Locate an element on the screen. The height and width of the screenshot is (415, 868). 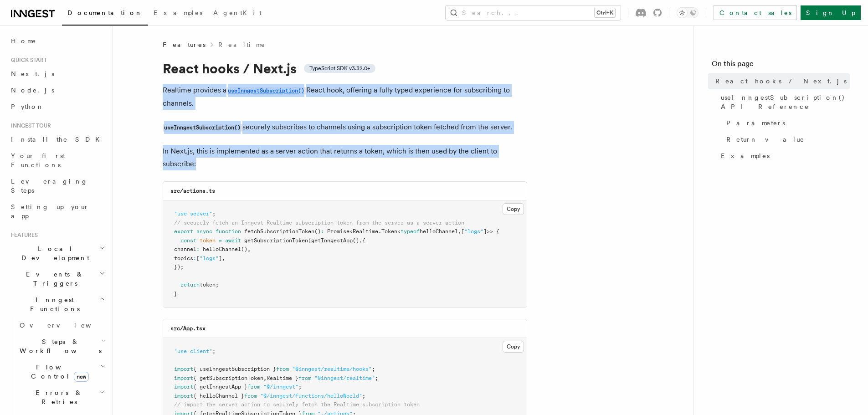
span: Parameters is located at coordinates (755, 123).